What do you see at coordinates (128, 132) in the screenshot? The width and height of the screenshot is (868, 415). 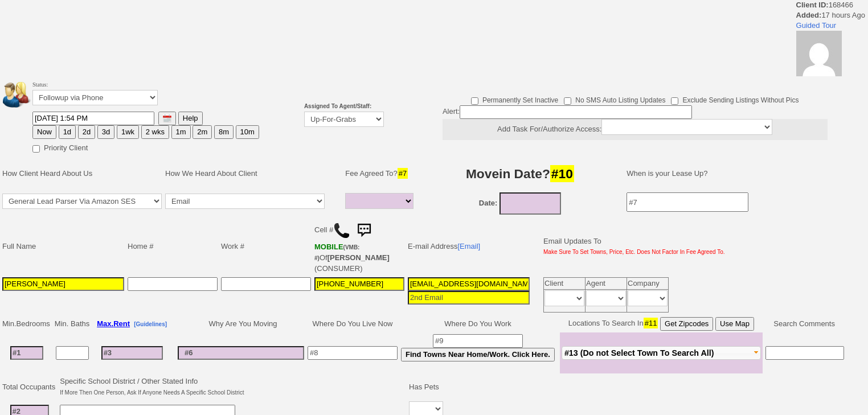 I see `button: 1wk` at bounding box center [128, 132].